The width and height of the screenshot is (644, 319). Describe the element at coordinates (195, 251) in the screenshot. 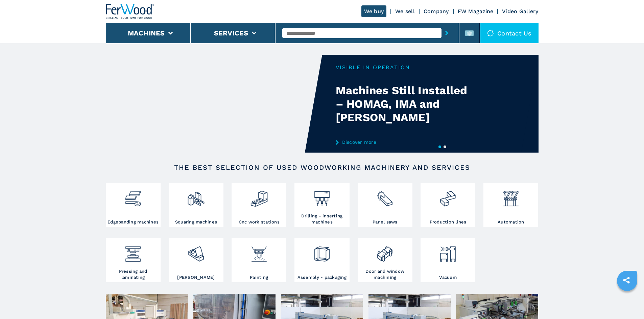

I see `img: levigatrici_2.png` at that location.